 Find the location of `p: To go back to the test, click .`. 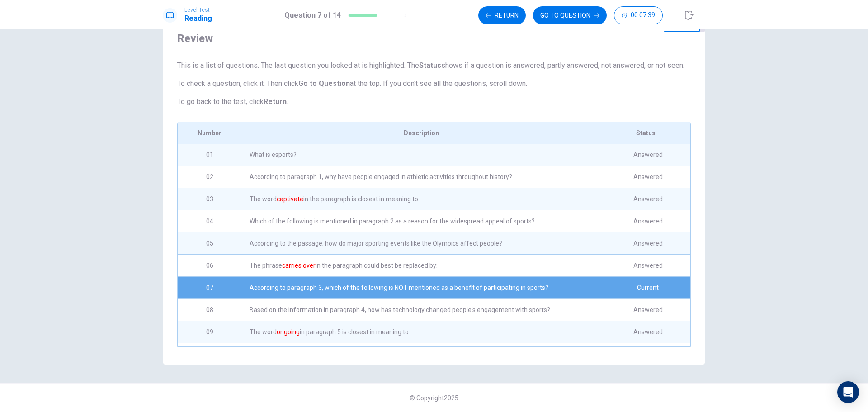

p: To go back to the test, click . is located at coordinates (434, 102).